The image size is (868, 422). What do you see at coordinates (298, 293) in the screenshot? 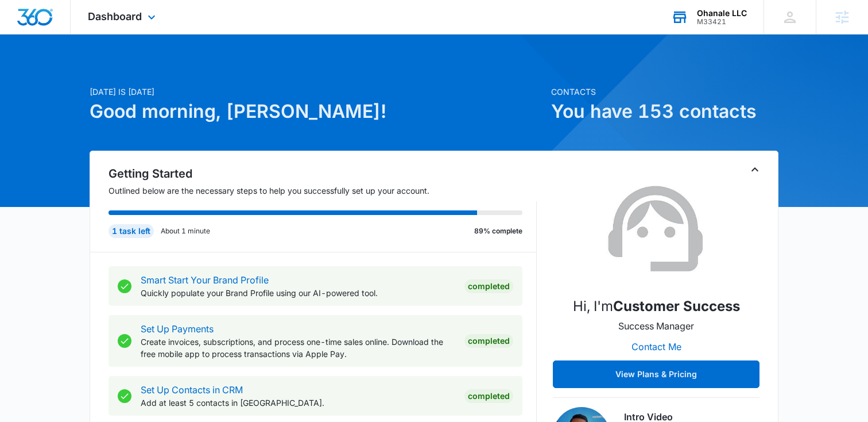
I see `p: Quickly populate your Brand Profile using our AI-powered tool.` at bounding box center [298, 293].